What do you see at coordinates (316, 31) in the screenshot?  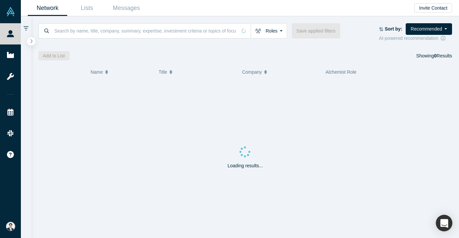 I see `button: Save applied filters` at bounding box center [316, 31].